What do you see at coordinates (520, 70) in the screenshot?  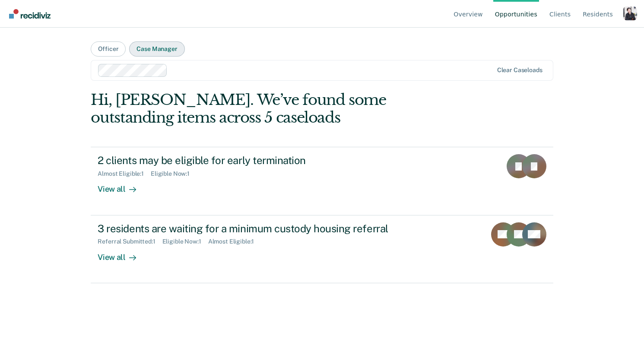 I see `div: Clear caseloads` at bounding box center [520, 70].